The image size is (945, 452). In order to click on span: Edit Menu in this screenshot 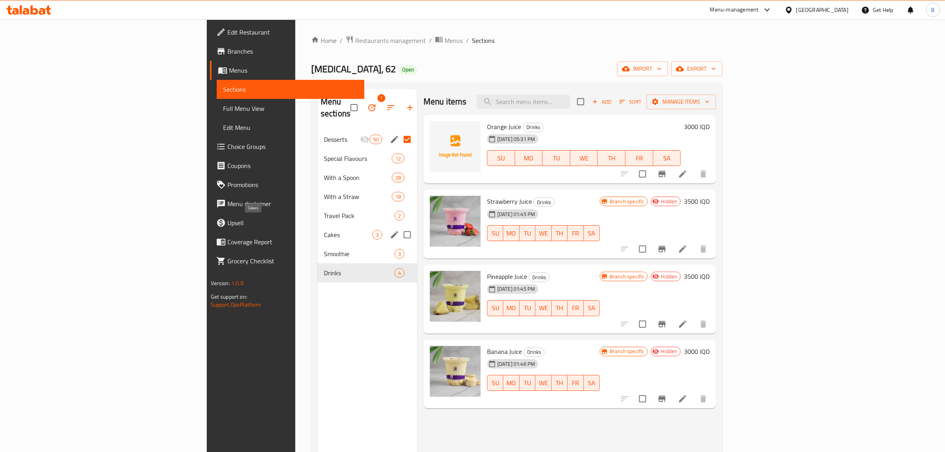, I will do `click(291, 127)`.